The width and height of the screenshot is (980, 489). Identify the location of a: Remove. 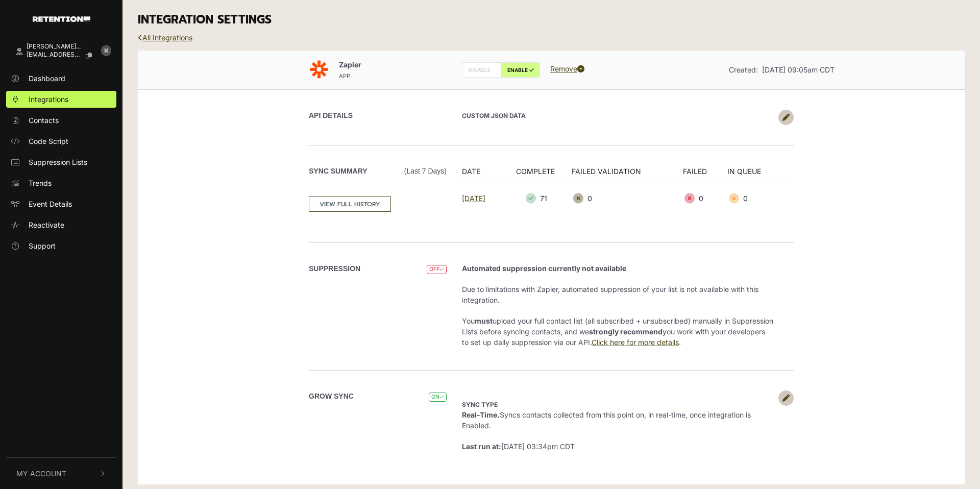
(567, 69).